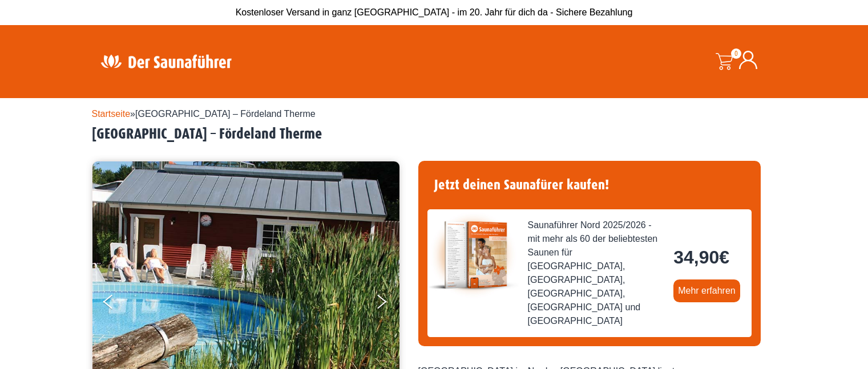 The width and height of the screenshot is (868, 369). What do you see at coordinates (111, 114) in the screenshot?
I see `a: Startseite` at bounding box center [111, 114].